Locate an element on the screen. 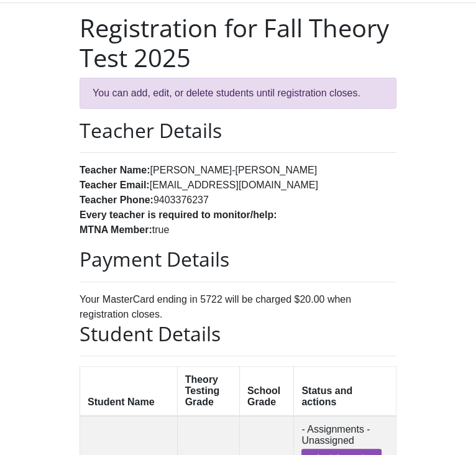 The image size is (476, 455). h2: Student Details is located at coordinates (238, 334).